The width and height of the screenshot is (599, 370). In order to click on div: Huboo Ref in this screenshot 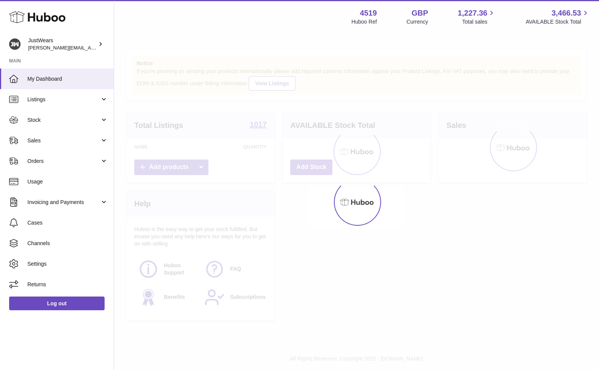, I will do `click(364, 22)`.